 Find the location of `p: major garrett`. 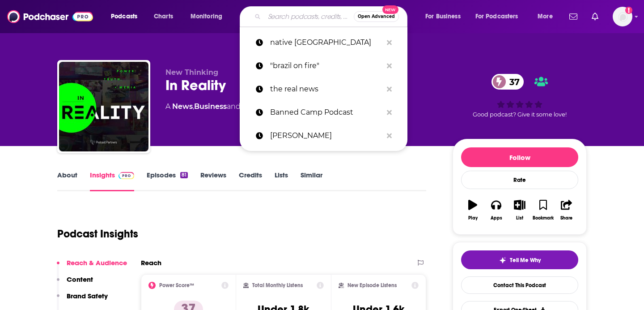

p: major garrett is located at coordinates (326, 136).